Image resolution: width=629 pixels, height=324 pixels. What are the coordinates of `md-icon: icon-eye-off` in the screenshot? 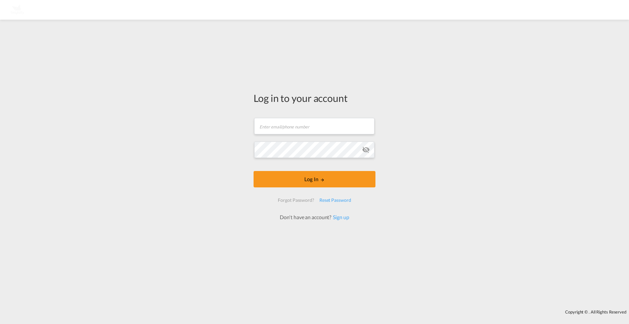 It's located at (366, 150).